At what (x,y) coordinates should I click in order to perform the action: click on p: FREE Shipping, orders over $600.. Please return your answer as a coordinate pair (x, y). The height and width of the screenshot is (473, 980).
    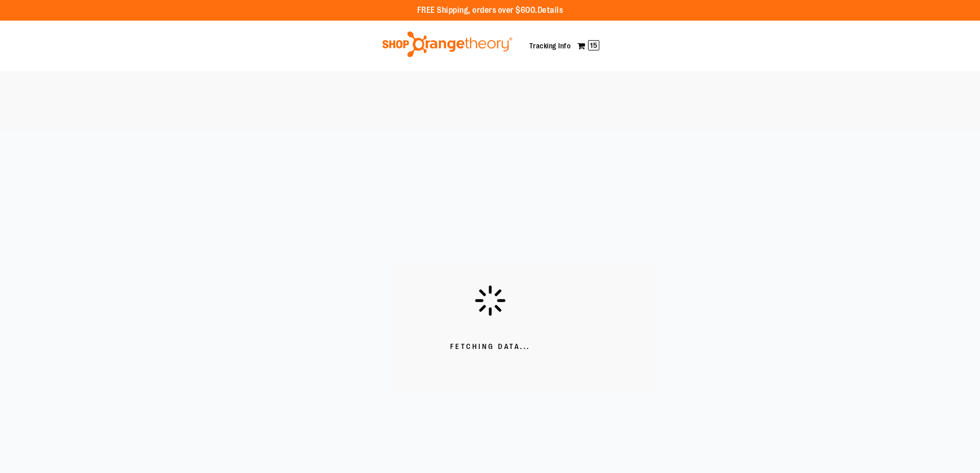
    Looking at the image, I should click on (490, 11).